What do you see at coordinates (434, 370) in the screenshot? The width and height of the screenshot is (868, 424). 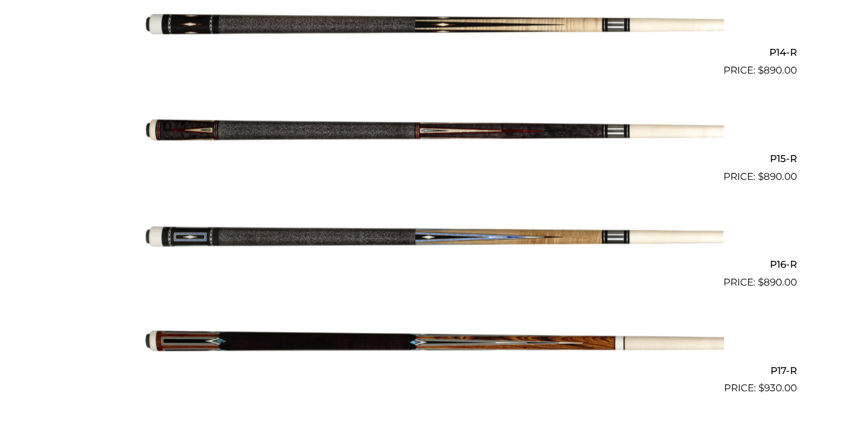 I see `h2: P17-R` at bounding box center [434, 370].